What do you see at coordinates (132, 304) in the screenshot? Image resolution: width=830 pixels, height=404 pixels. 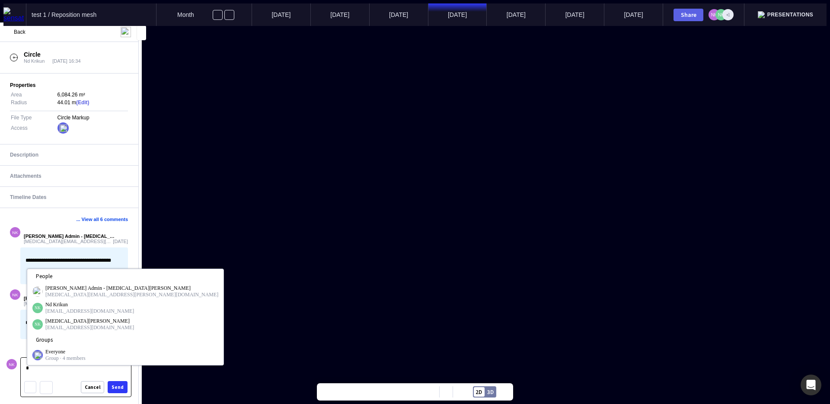 I see `div: Nd Krikun` at bounding box center [132, 304].